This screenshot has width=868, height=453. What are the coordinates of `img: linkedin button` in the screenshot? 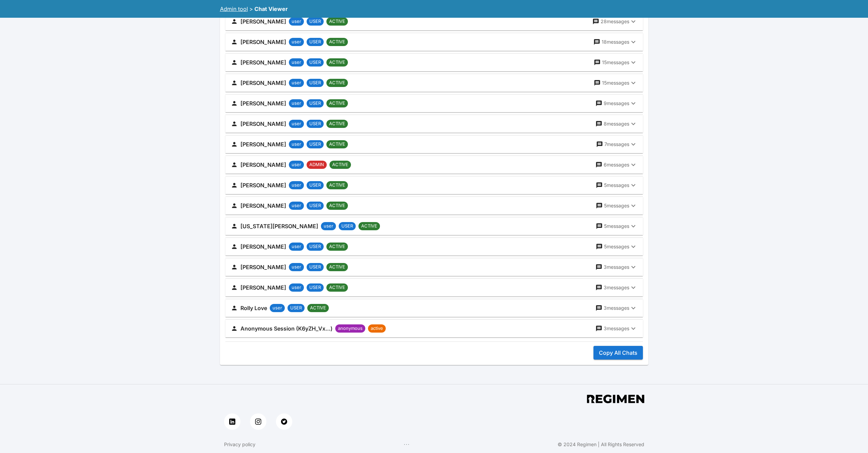 It's located at (232, 422).